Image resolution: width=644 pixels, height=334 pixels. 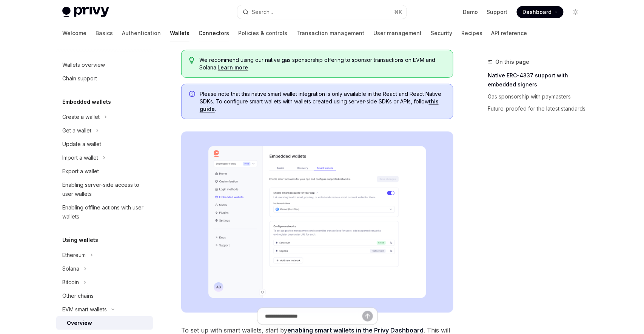 I want to click on a: API reference, so click(x=509, y=33).